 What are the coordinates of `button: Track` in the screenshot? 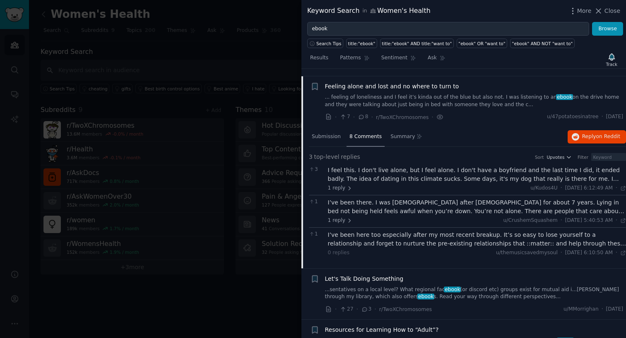 It's located at (612, 60).